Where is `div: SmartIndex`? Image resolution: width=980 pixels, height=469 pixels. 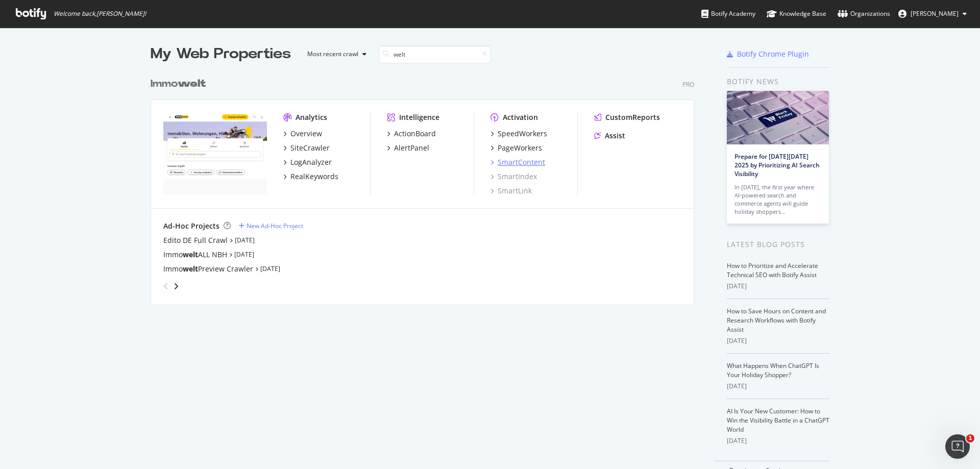 div: SmartIndex is located at coordinates (514, 177).